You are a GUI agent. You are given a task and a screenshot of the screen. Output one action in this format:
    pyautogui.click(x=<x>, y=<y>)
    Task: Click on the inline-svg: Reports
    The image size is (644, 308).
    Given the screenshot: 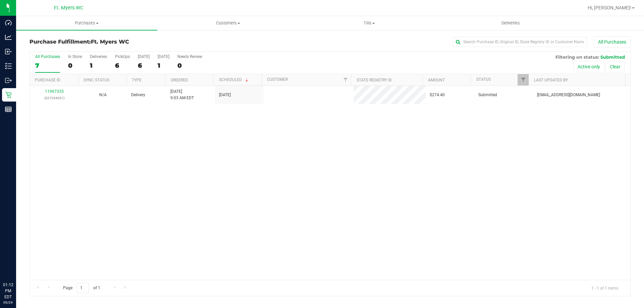 What is the action you would take?
    pyautogui.click(x=9, y=109)
    